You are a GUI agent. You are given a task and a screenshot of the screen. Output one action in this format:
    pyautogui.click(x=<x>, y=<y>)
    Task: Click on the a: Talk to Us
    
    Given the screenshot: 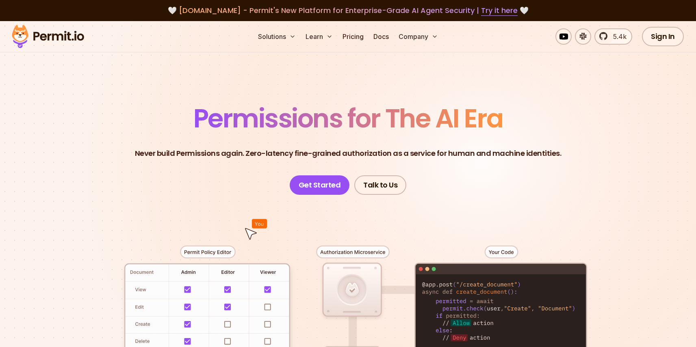 What is the action you would take?
    pyautogui.click(x=380, y=185)
    